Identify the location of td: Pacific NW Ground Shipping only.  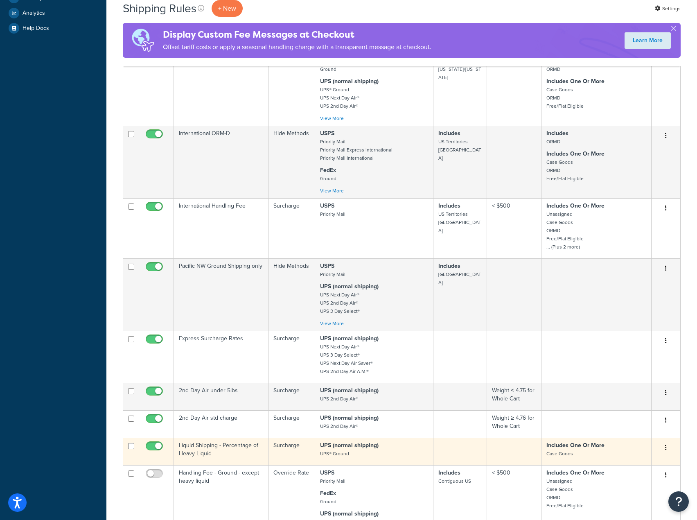
(221, 294).